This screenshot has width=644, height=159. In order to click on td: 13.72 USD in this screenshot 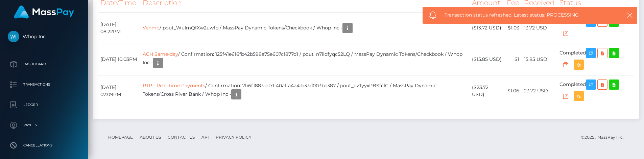, I will do `click(539, 28)`.